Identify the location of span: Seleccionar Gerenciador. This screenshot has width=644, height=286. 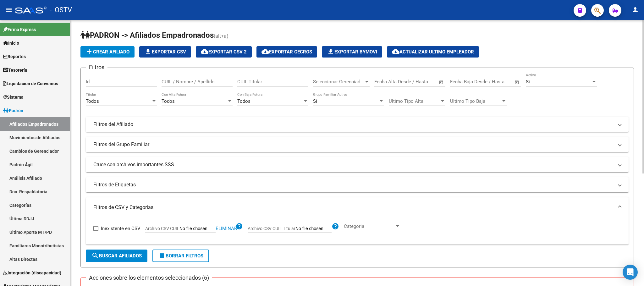
(338, 81).